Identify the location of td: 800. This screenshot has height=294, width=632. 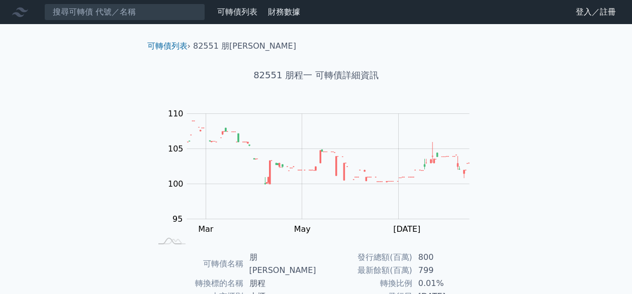
(446, 258).